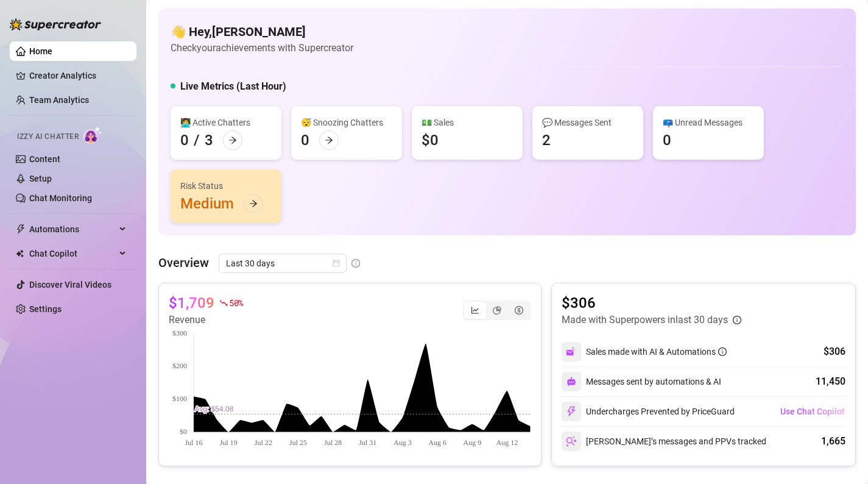  What do you see at coordinates (347, 123) in the screenshot?
I see `div: 😴 Snoozing Chatters` at bounding box center [347, 123].